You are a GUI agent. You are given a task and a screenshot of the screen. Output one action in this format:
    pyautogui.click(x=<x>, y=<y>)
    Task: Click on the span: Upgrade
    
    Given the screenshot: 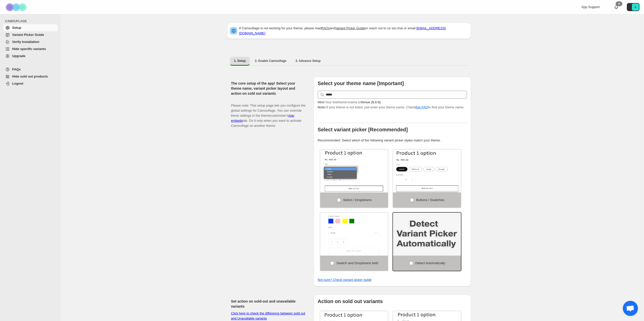 What is the action you would take?
    pyautogui.click(x=19, y=56)
    